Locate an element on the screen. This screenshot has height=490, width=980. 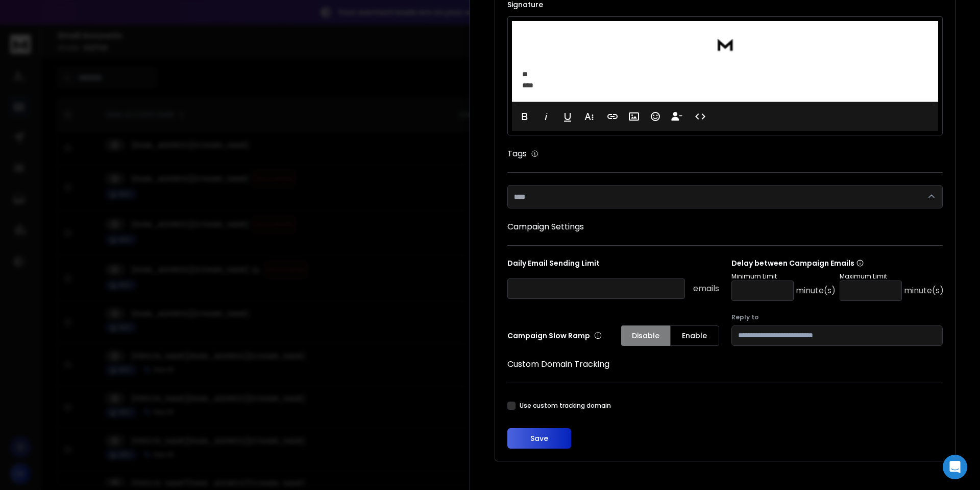
button: Italic (⌘I) is located at coordinates (546, 116).